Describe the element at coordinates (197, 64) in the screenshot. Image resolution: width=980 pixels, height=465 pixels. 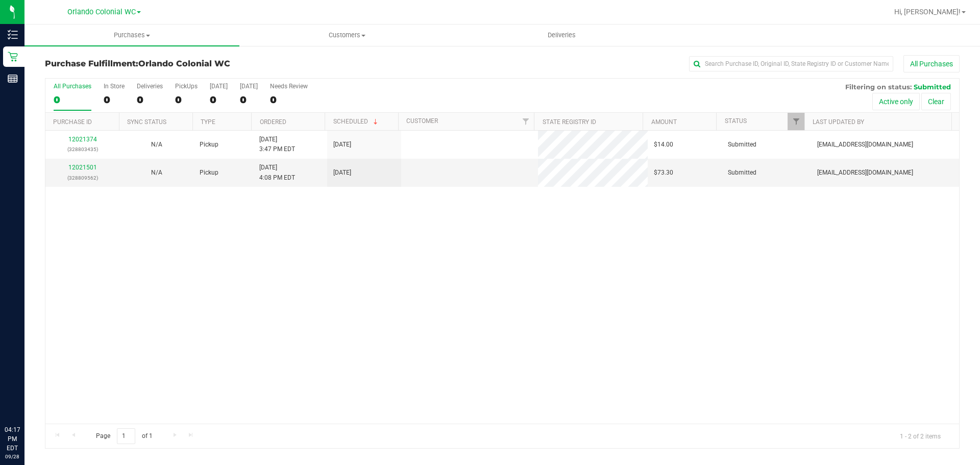
I see `h3: Purchase Fulfillment:` at that location.